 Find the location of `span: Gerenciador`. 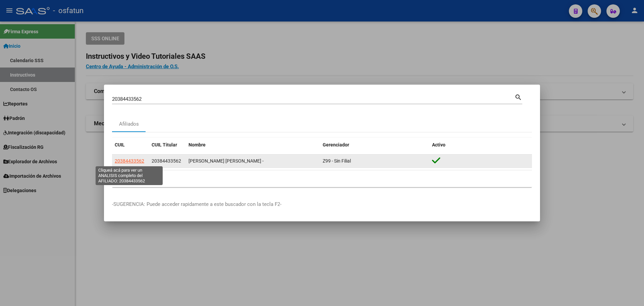

span: Gerenciador is located at coordinates (336, 144).